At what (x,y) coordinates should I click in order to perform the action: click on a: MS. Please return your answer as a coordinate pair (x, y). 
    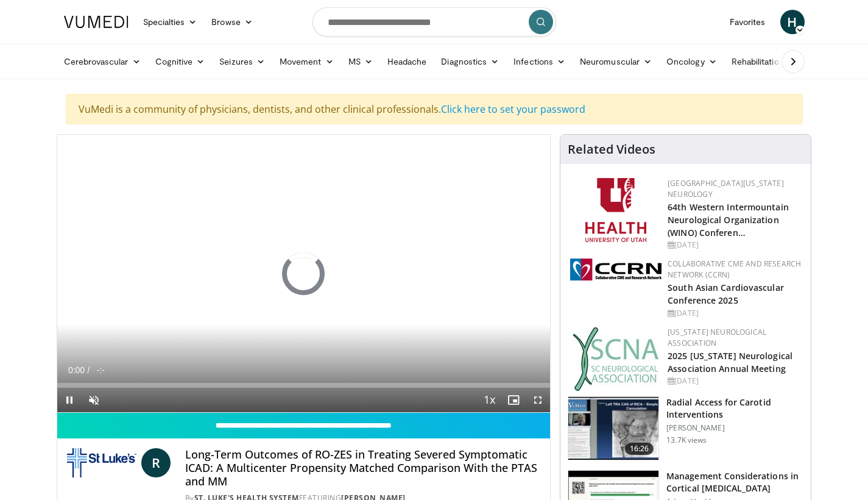
    Looking at the image, I should click on (361, 62).